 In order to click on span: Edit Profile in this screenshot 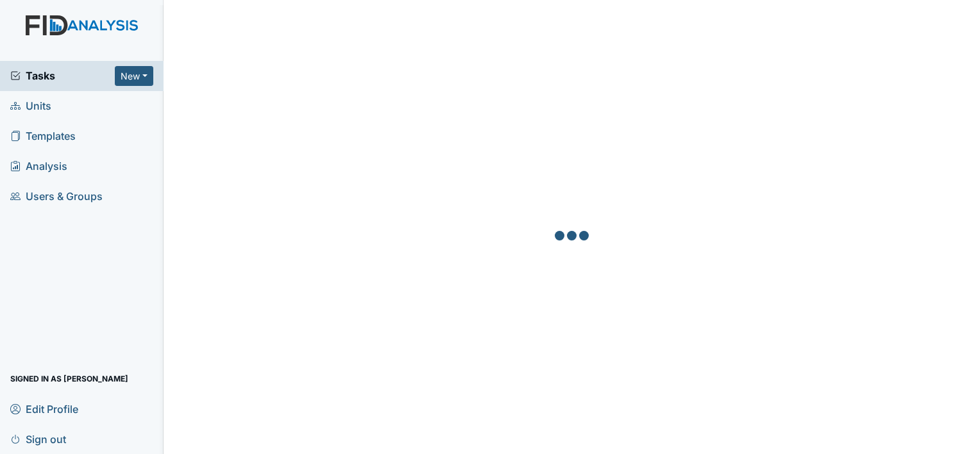, I will do `click(44, 409)`.